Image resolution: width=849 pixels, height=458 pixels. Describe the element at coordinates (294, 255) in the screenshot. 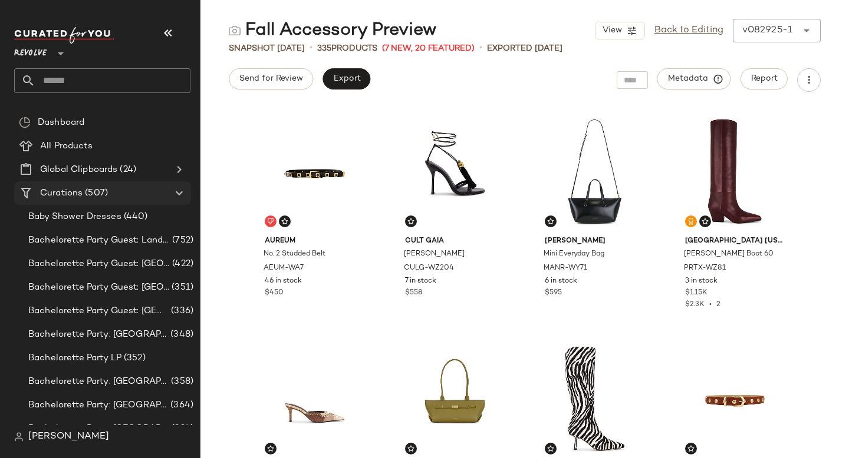

I see `span: No. 2 Studded Belt` at that location.